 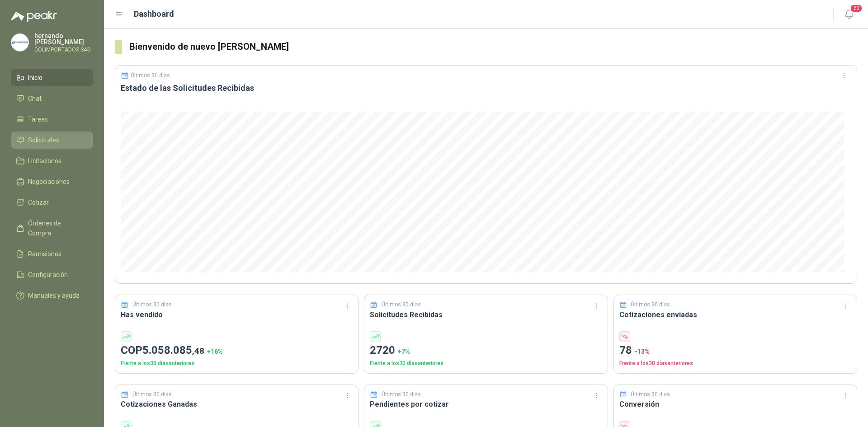 I want to click on a: Negociaciones, so click(x=52, y=181).